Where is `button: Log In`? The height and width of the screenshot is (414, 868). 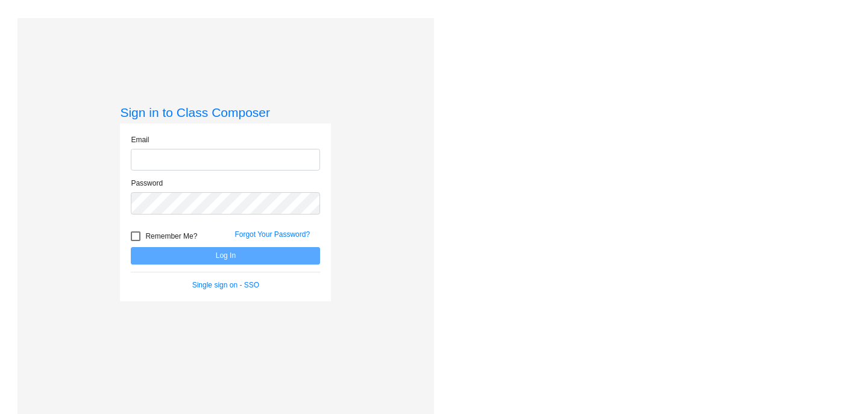 button: Log In is located at coordinates (225, 255).